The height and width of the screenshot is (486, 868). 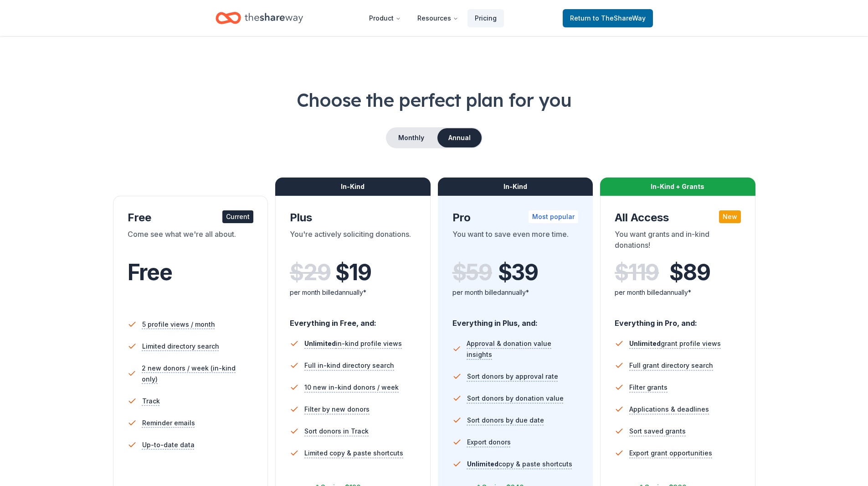 I want to click on span: Track, so click(x=151, y=400).